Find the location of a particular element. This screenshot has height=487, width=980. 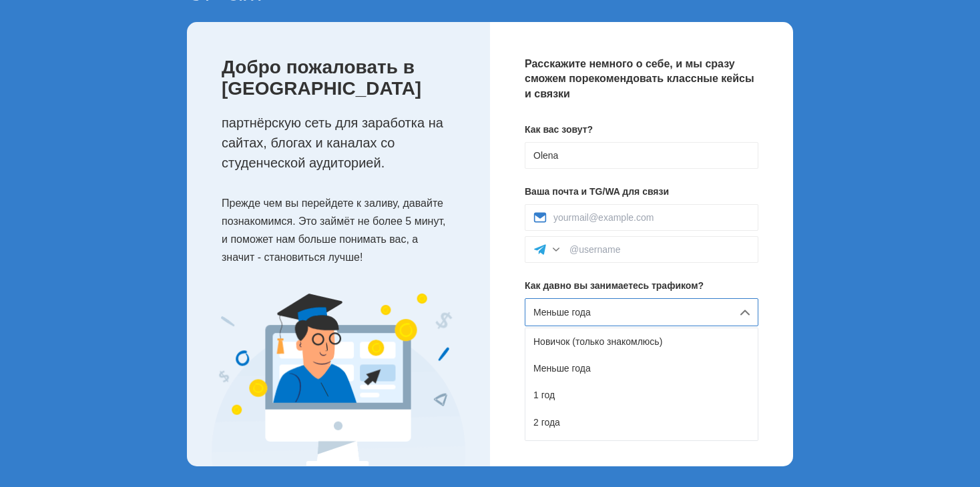

p: Ваша почта и TG/WA для связи is located at coordinates (641, 191).